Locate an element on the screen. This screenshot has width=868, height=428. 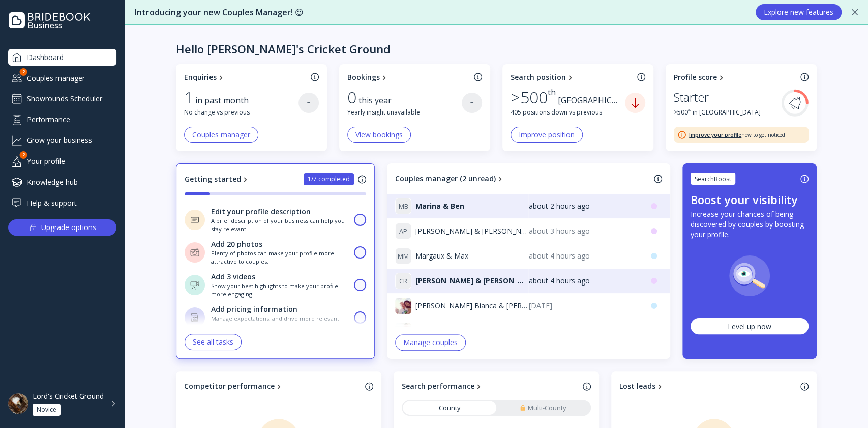
button: Couples manager is located at coordinates (221, 135).